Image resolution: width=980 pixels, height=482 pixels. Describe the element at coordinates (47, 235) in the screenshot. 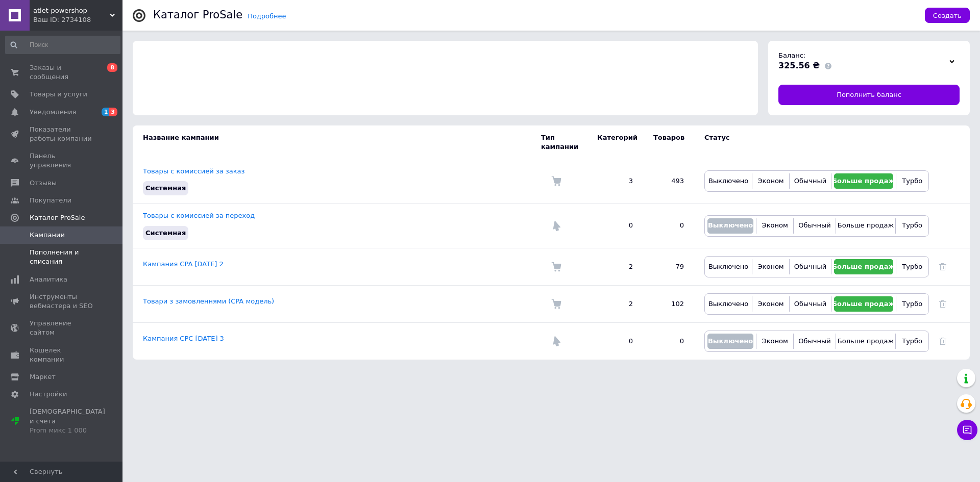

I see `span: Кампании` at that location.